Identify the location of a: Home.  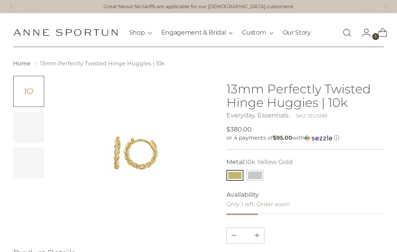
(22, 63).